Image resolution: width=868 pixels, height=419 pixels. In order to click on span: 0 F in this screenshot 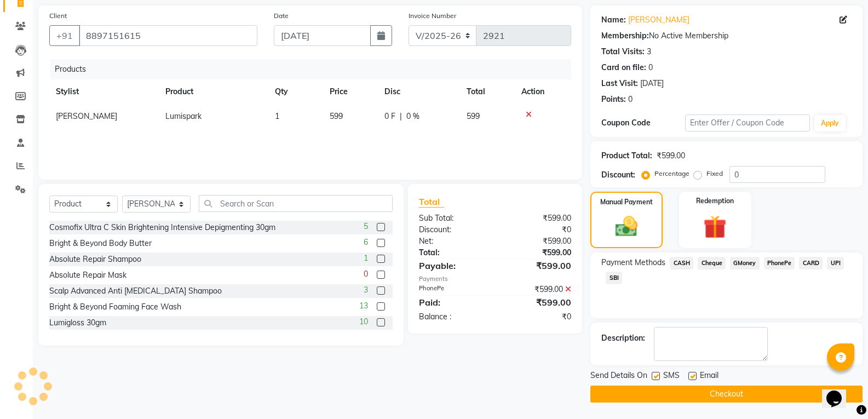, I will do `click(390, 116)`.